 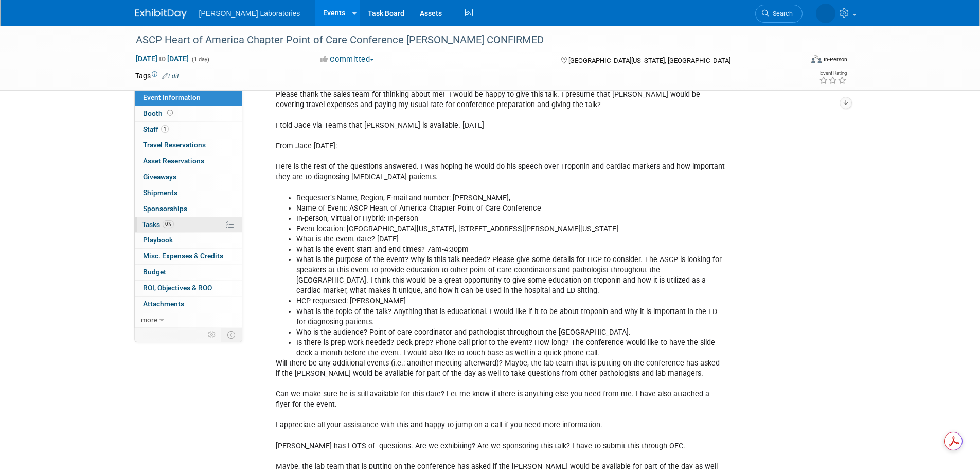 I want to click on span: 0%, so click(x=169, y=224).